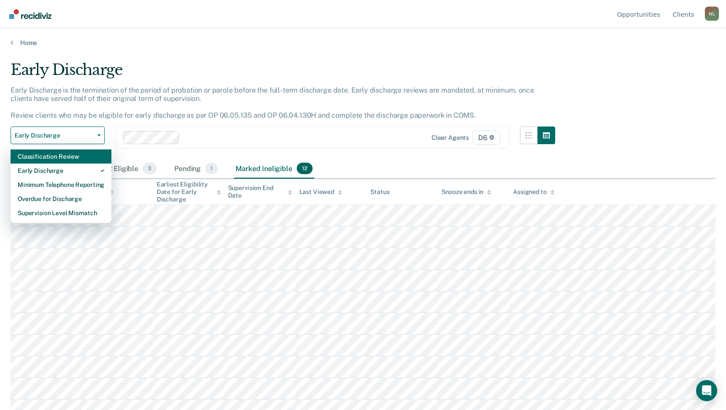 The image size is (726, 410). What do you see at coordinates (712, 14) in the screenshot?
I see `button: Profile dropdown button` at bounding box center [712, 14].